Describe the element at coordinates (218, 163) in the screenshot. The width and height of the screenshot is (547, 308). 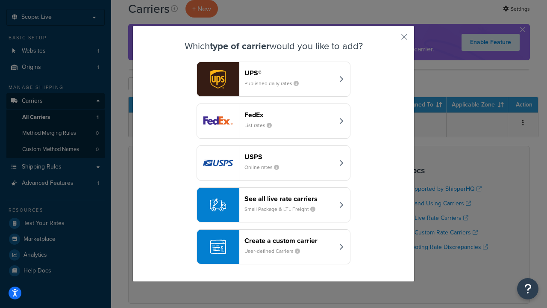
I see `img: usps logo` at that location.